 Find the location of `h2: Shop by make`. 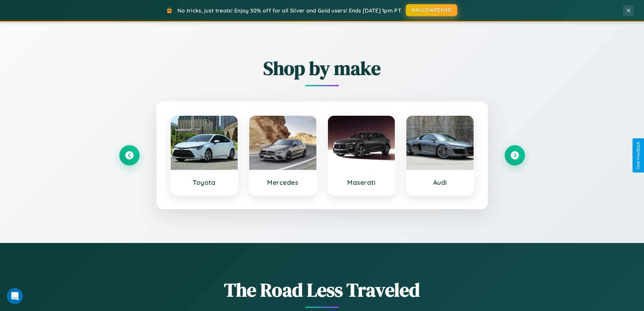

h2: Shop by make is located at coordinates (322, 68).